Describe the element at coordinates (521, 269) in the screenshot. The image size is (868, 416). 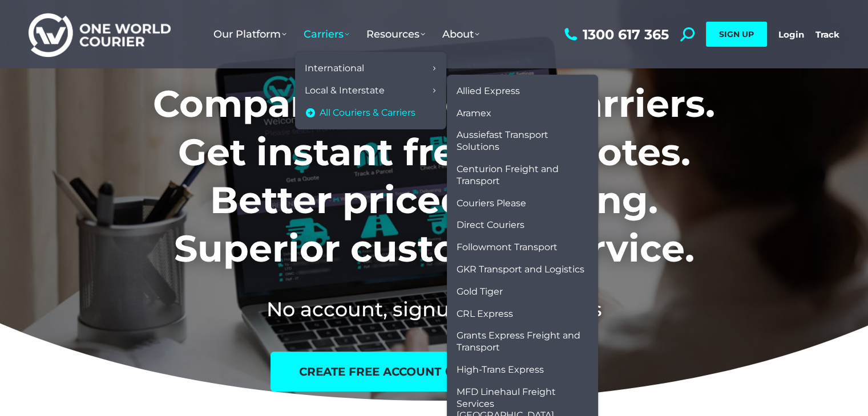
I see `span: GKR Transport and Logistics` at that location.